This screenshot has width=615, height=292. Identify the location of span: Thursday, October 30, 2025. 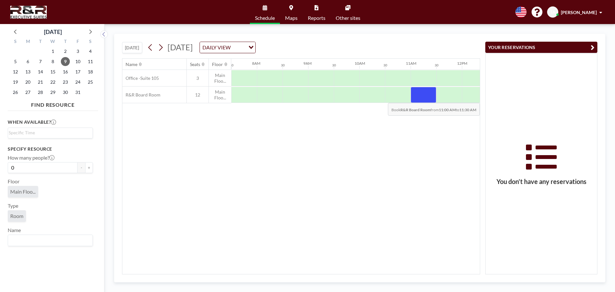
(65, 92).